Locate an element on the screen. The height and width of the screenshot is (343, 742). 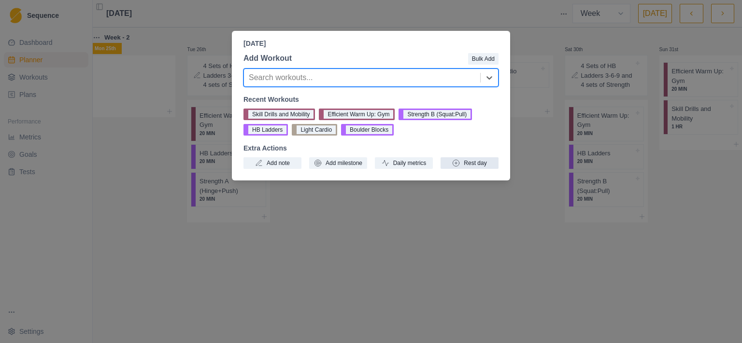
button: Light Cardio is located at coordinates (314, 130).